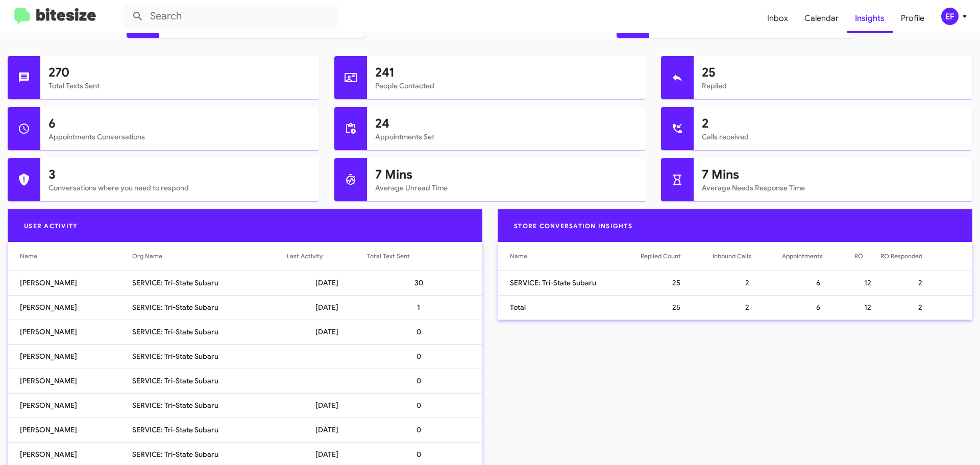 Image resolution: width=980 pixels, height=465 pixels. What do you see at coordinates (51, 225) in the screenshot?
I see `span: User Activity` at bounding box center [51, 225].